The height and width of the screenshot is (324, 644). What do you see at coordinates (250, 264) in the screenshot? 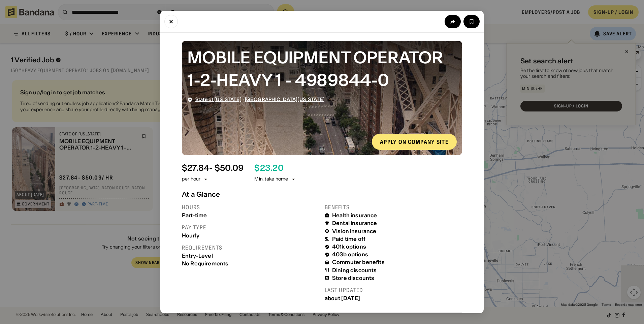
I see `div: No Requirements` at bounding box center [250, 264].